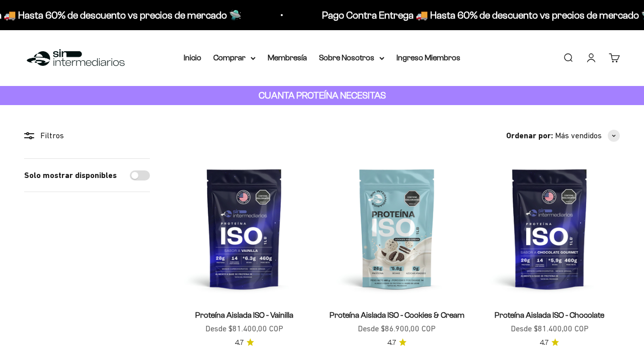 The image size is (644, 362). I want to click on a: Proteína Aislada ISO - Chocolate, so click(549, 315).